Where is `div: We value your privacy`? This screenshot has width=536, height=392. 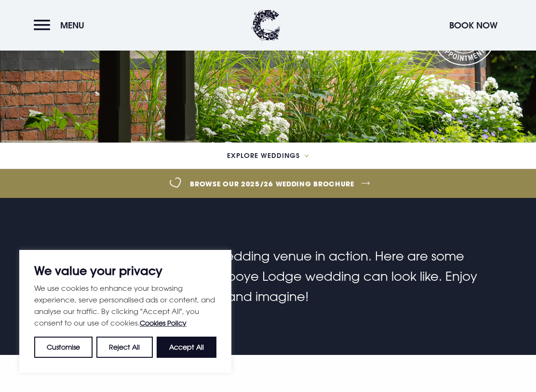
div: We value your privacy is located at coordinates (126, 311).